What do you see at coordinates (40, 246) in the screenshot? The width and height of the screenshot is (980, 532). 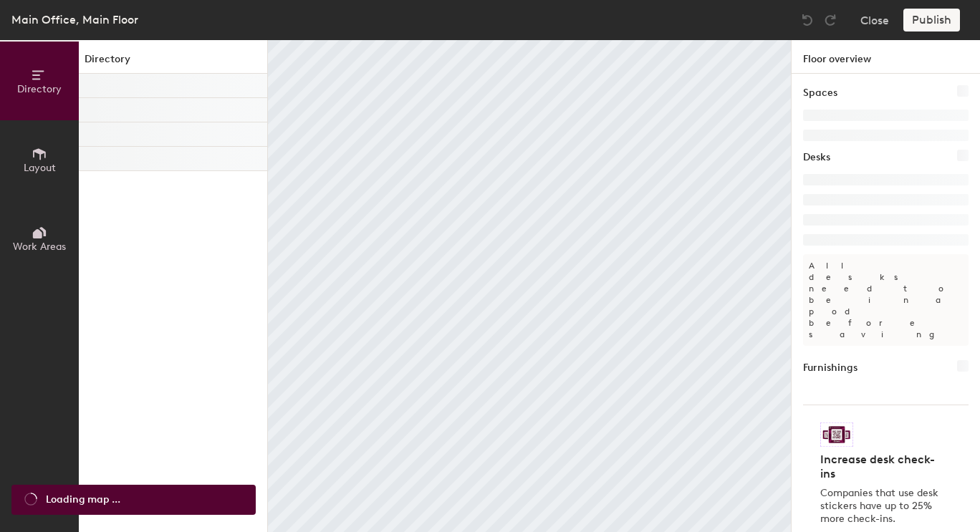 I see `span: Work Areas` at bounding box center [40, 246].